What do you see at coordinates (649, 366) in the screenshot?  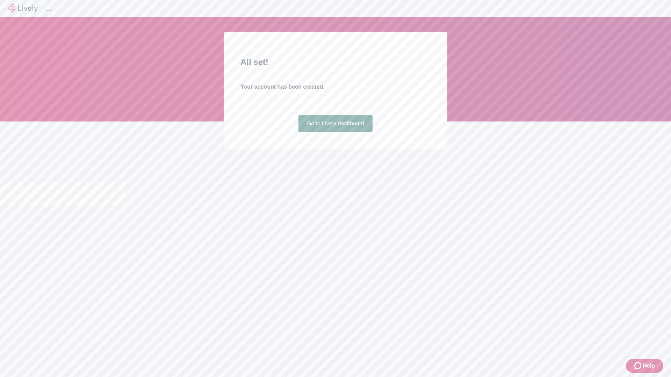 I see `span: Help` at bounding box center [649, 366].